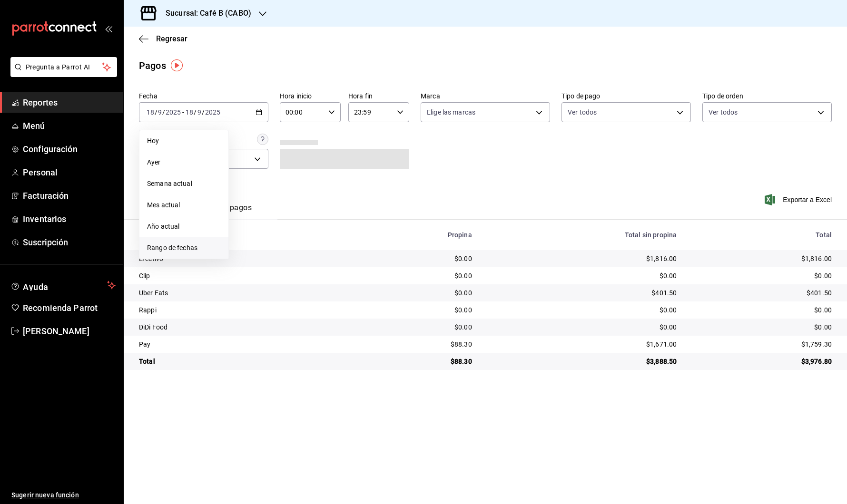 The height and width of the screenshot is (504, 847). What do you see at coordinates (184, 205) in the screenshot?
I see `span: Mes actual` at bounding box center [184, 205].